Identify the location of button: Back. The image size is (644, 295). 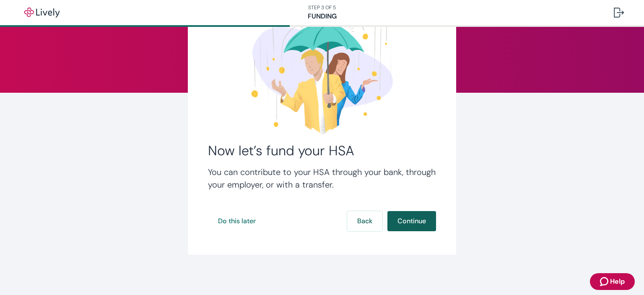
(365, 221).